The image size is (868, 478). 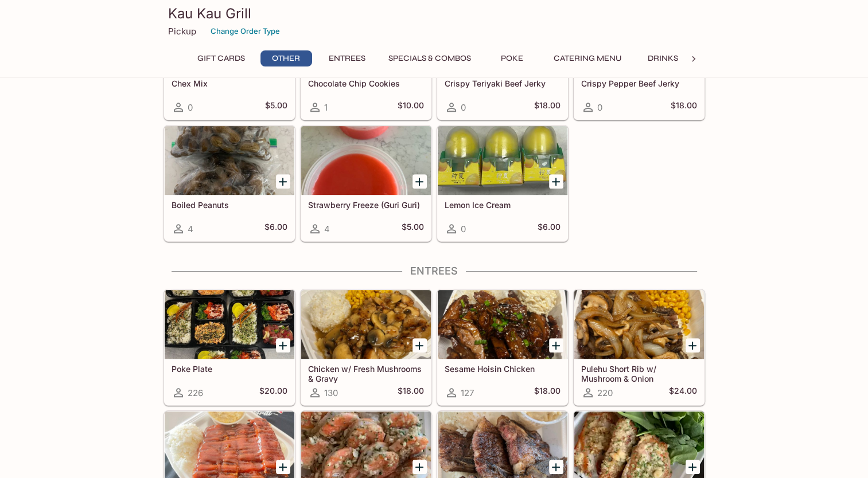 I want to click on h5: Chocolate Chip Cookies, so click(x=366, y=83).